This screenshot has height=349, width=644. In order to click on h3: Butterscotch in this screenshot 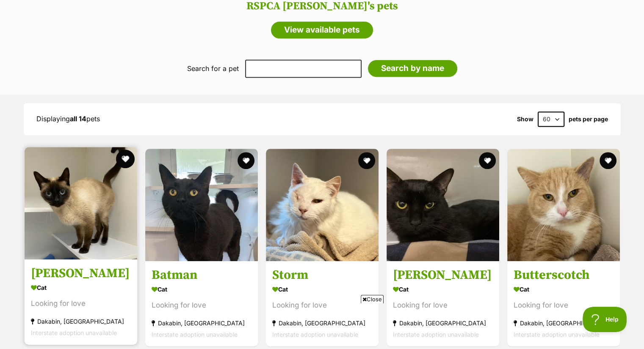, I will do `click(563, 275)`.